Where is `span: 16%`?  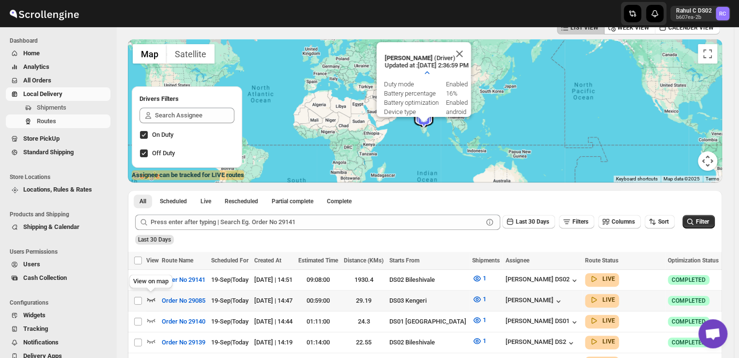 span: 16% is located at coordinates (452, 93).